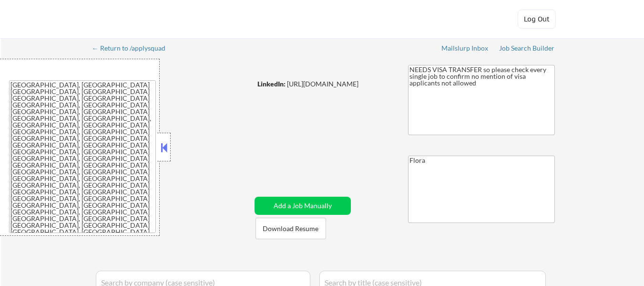 Image resolution: width=644 pixels, height=286 pixels. I want to click on a: ← Return to /applysquad, so click(133, 49).